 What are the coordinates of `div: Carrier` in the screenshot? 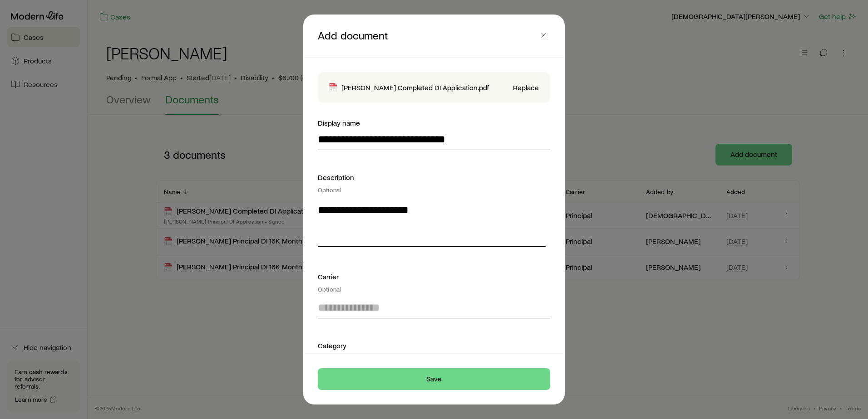 It's located at (434, 282).